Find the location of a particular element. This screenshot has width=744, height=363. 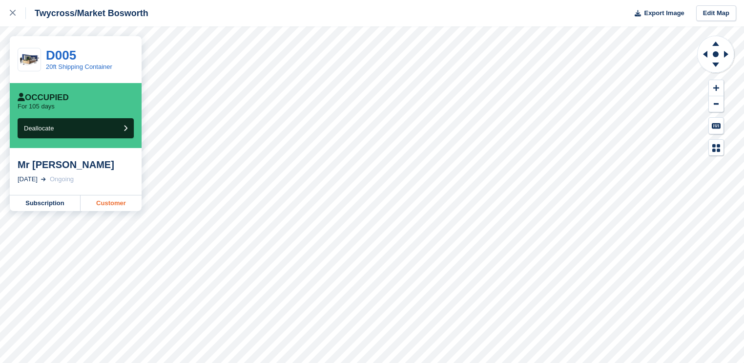

div: Twycross/Market Bosworth is located at coordinates (87, 13).